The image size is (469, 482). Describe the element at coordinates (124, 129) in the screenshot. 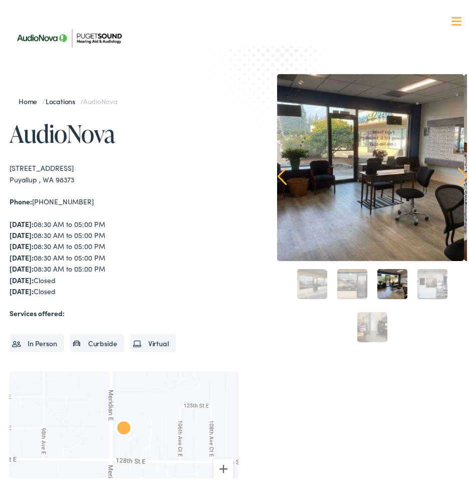

I see `h1: AudioNova` at that location.